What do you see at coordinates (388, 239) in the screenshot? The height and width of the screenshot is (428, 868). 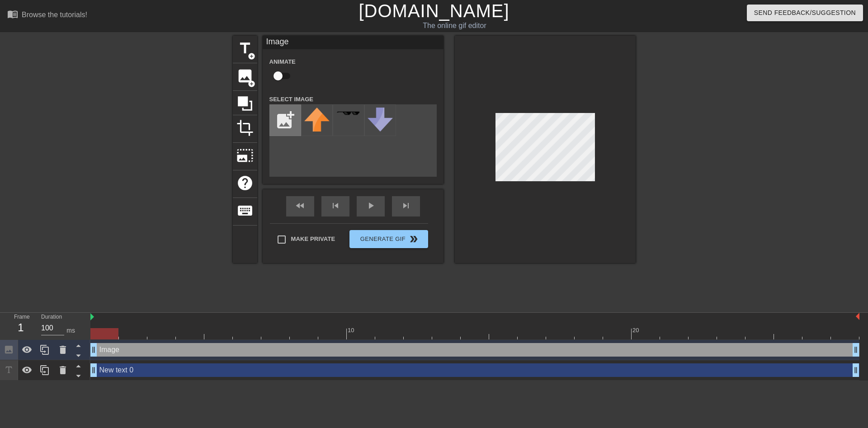 I see `button: Generate Gif` at bounding box center [388, 239].